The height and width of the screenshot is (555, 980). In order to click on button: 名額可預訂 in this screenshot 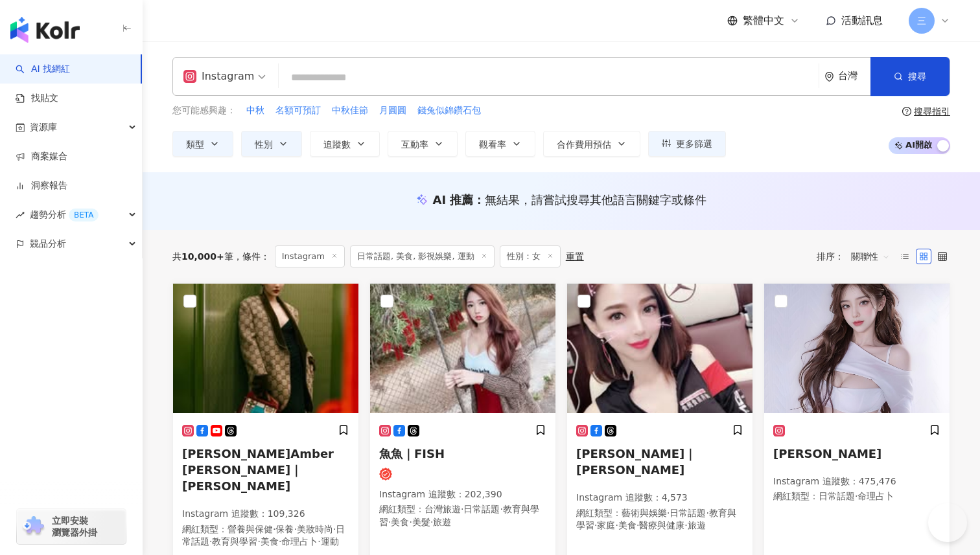, I will do `click(298, 111)`.